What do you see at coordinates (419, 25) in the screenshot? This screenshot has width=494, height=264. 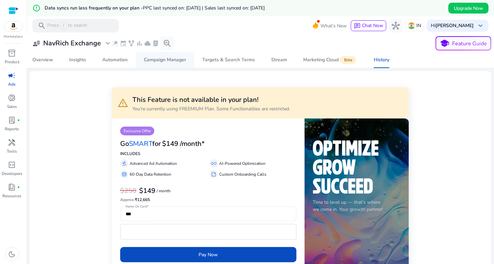 I see `p: IN` at bounding box center [419, 25].